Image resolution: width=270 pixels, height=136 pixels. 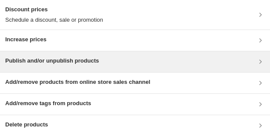 I want to click on h3: Add/remove tags from products, so click(x=48, y=104).